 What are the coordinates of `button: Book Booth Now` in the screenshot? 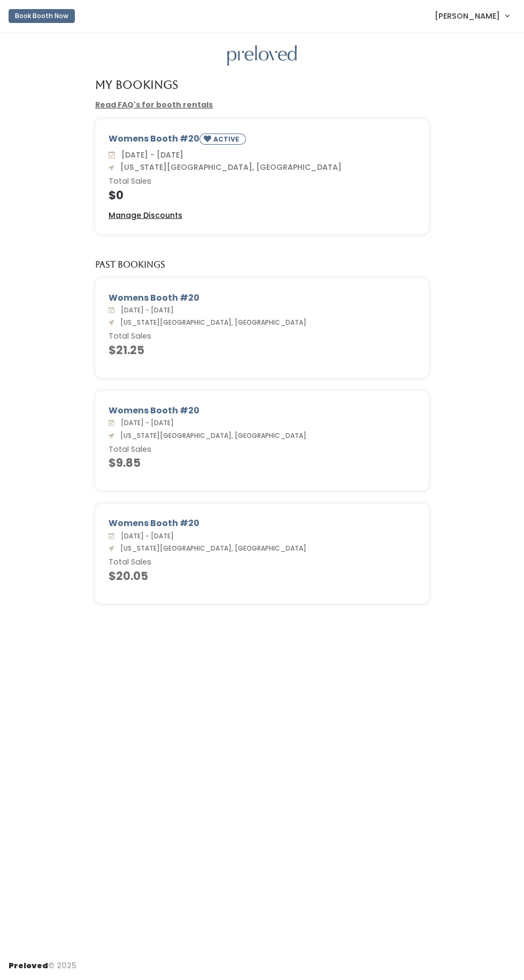 It's located at (42, 16).